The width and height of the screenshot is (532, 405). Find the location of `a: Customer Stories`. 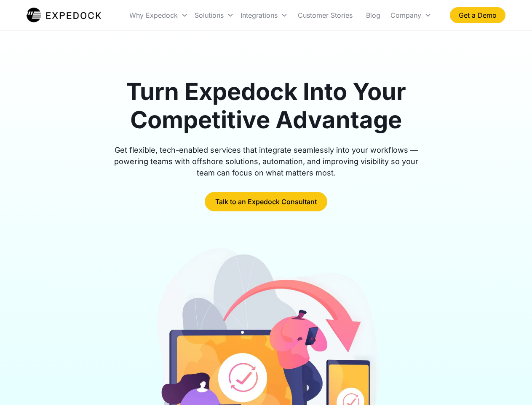

a: Customer Stories is located at coordinates (326, 15).